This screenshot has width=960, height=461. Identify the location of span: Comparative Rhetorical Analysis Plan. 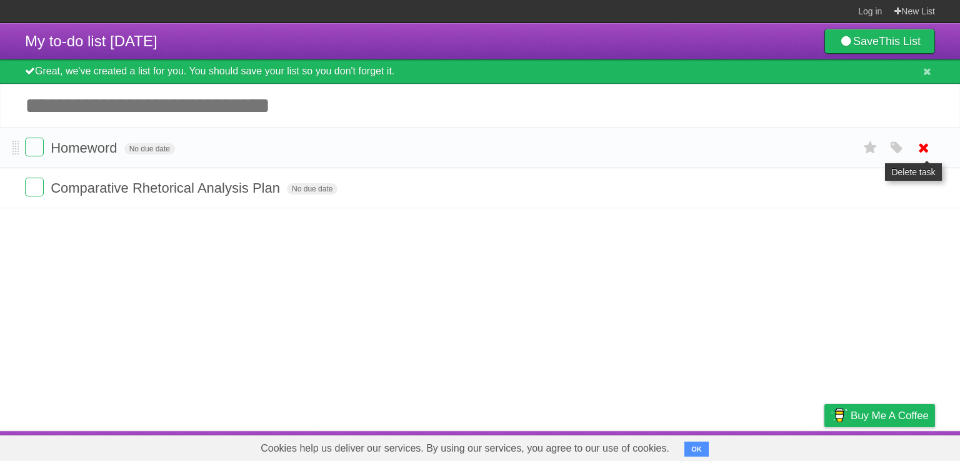
(167, 188).